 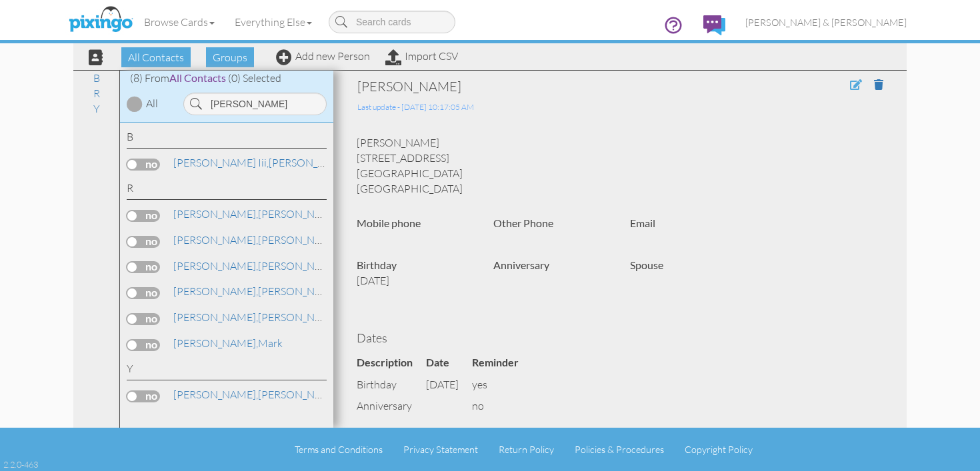 What do you see at coordinates (391, 406) in the screenshot?
I see `td: anniversary` at bounding box center [391, 406].